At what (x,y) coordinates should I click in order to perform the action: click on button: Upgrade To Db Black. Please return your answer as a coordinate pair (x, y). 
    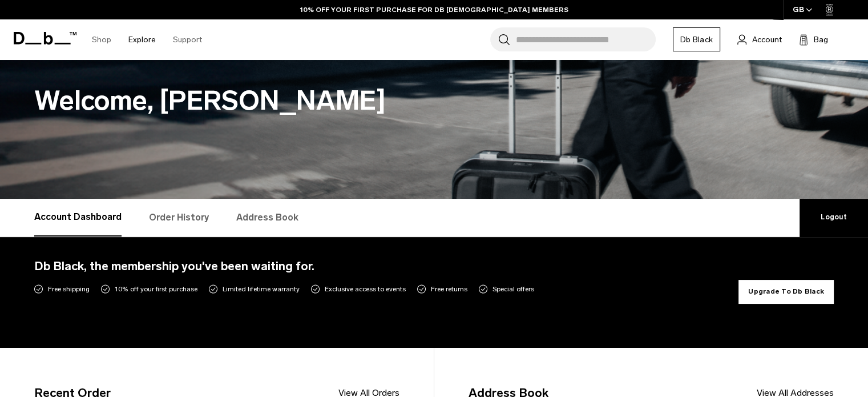
    Looking at the image, I should click on (786, 292).